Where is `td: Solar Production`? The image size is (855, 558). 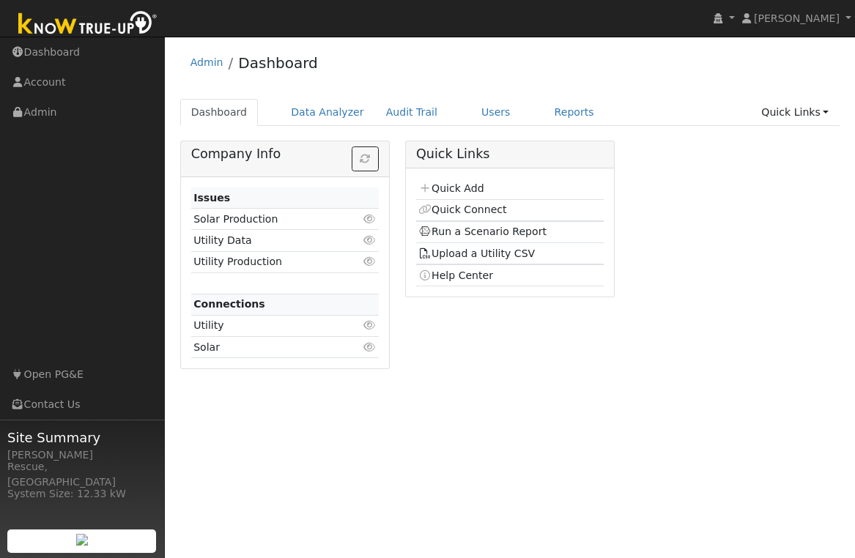
td: Solar Production is located at coordinates (270, 219).